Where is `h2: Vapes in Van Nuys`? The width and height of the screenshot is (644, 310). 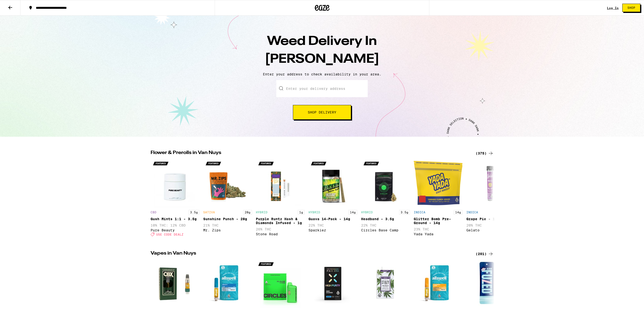
h2: Vapes in Van Nuys is located at coordinates (311, 254).